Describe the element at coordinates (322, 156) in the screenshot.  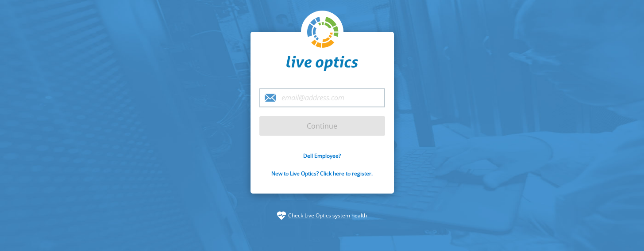
I see `a: Dell Employee?` at that location.